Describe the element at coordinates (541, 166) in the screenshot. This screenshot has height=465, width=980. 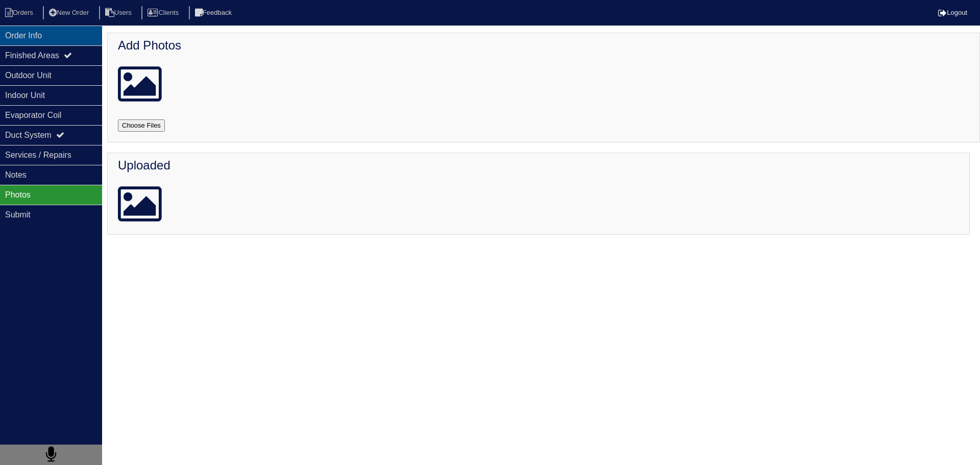
I see `h4: Uploaded` at that location.